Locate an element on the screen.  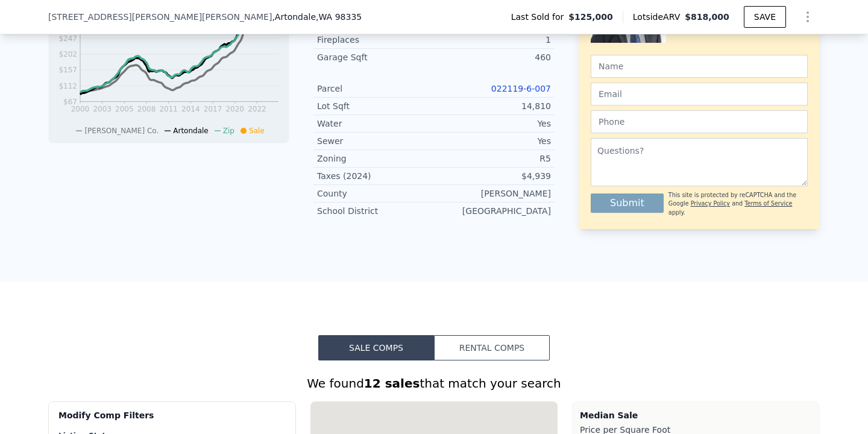
tspan: 2008 is located at coordinates (147, 109).